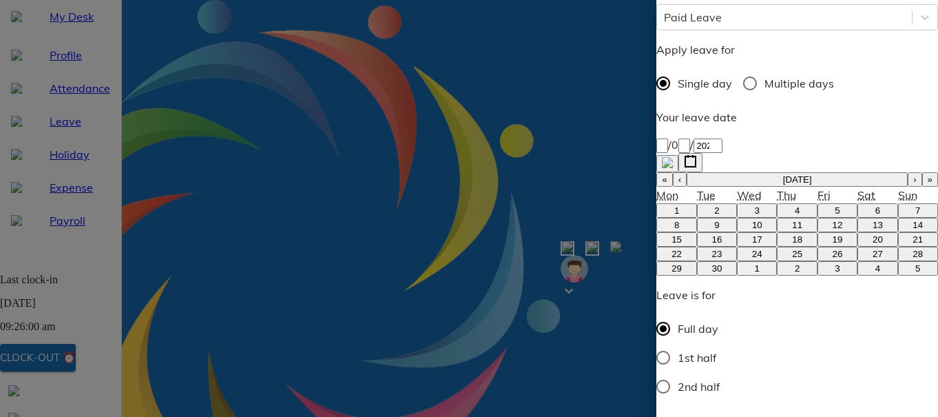 The width and height of the screenshot is (938, 417). What do you see at coordinates (757, 239) in the screenshot?
I see `abbr: 17 September 2025` at bounding box center [757, 239].